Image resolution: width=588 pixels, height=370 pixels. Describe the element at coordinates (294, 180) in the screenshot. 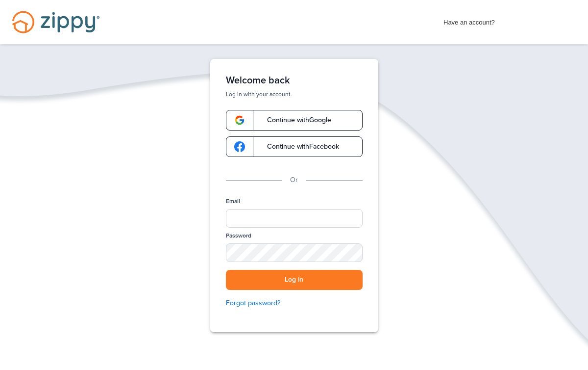

I see `p: Or` at that location.